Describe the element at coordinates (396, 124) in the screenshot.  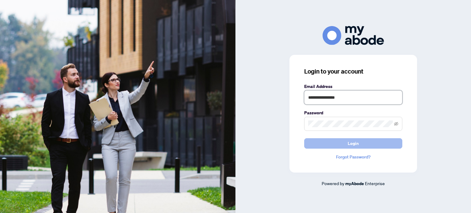
I see `span: eye-invisible` at that location.